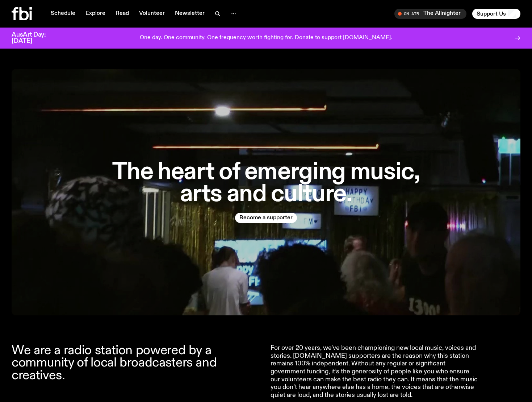  I want to click on button: On AirThe Allnighter, so click(430, 14).